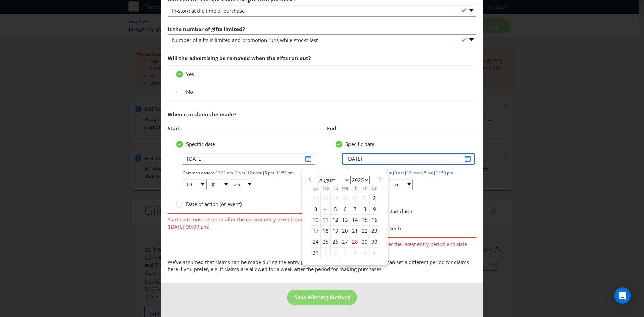 The image size is (644, 317). I want to click on abbr: Wednesday, so click(345, 188).